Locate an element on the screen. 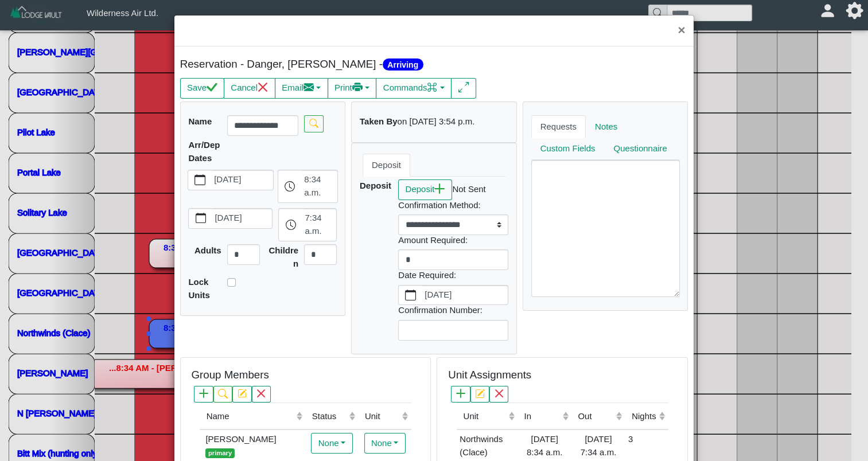  b: Children is located at coordinates (283, 257).